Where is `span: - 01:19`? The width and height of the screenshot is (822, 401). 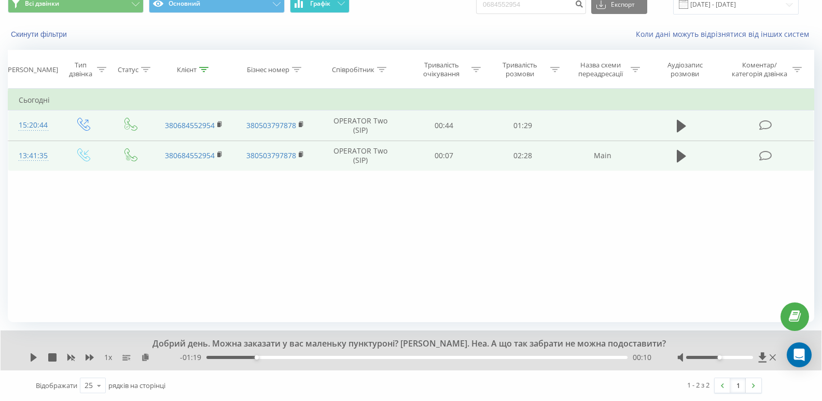 span: - 01:19 is located at coordinates (193, 357).